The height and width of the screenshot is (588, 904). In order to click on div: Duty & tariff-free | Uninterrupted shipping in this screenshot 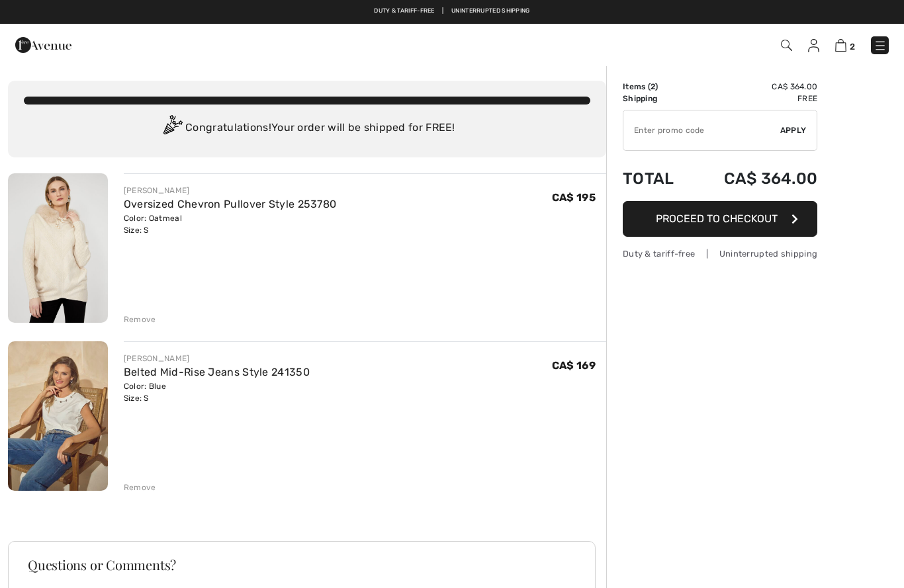, I will do `click(720, 253)`.